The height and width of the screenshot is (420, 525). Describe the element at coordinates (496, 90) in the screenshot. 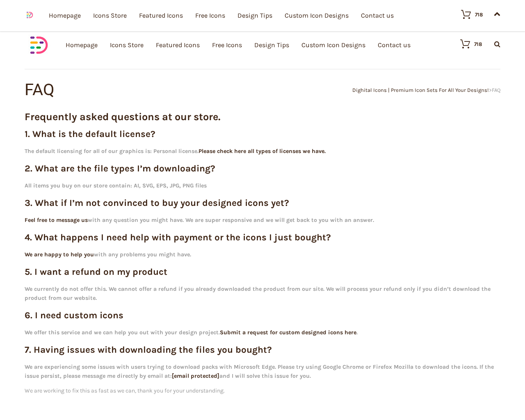

I see `span: FAQ` at that location.